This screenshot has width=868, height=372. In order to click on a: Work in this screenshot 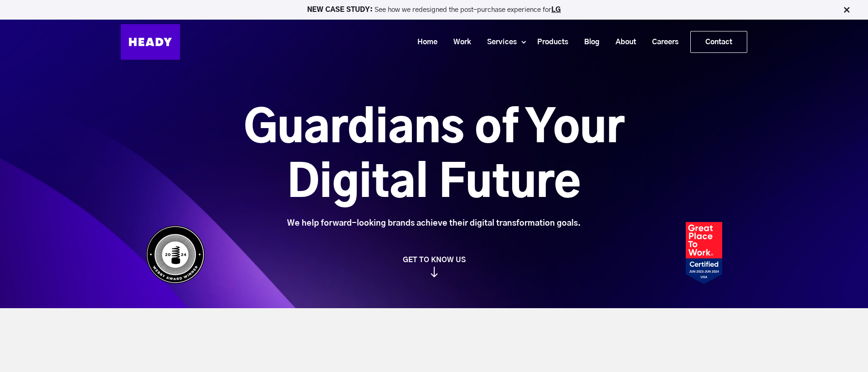, I will do `click(459, 42)`.